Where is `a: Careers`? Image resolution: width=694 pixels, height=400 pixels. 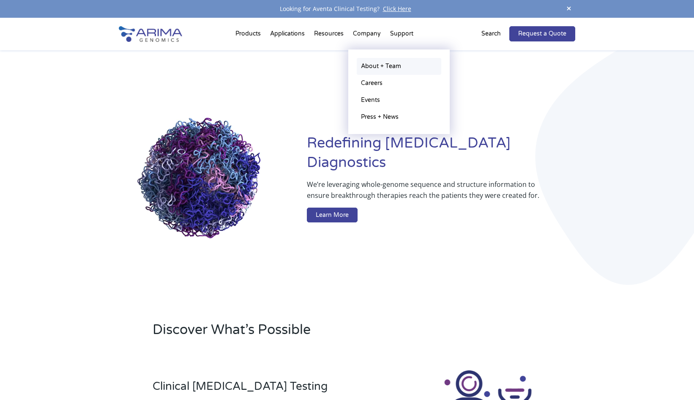 a: Careers is located at coordinates (399, 83).